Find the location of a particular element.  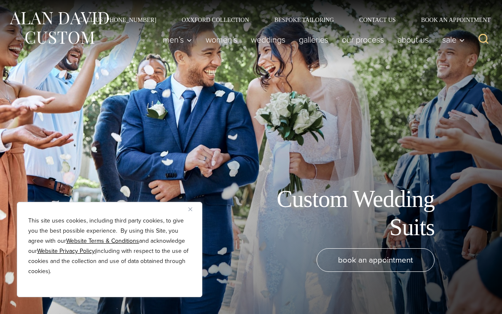

a: Our Process is located at coordinates (363, 40).